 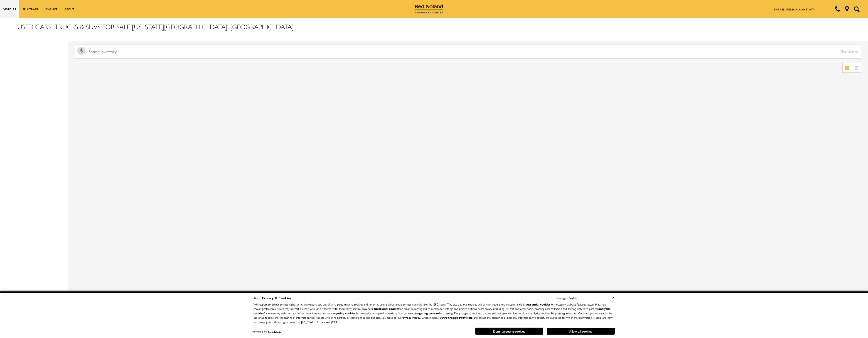 I want to click on p: We respect consumer privacy rights by letting visitors opt out of third-party tracking cookies an..., so click(x=434, y=313).